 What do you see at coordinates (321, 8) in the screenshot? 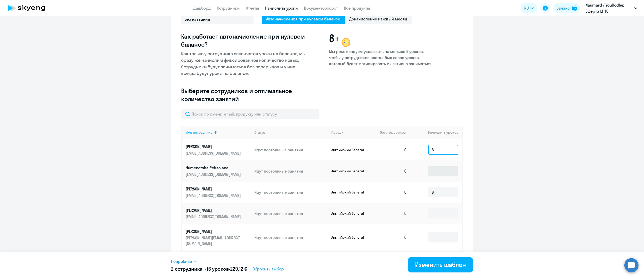
I see `a: Документооборот` at bounding box center [321, 8].